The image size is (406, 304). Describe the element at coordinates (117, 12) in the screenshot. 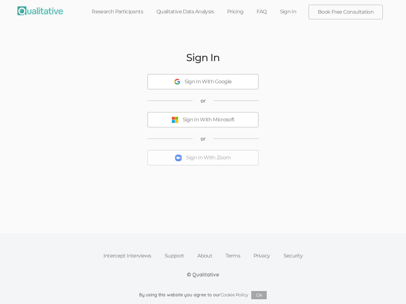

I see `a: Research Participants` at that location.